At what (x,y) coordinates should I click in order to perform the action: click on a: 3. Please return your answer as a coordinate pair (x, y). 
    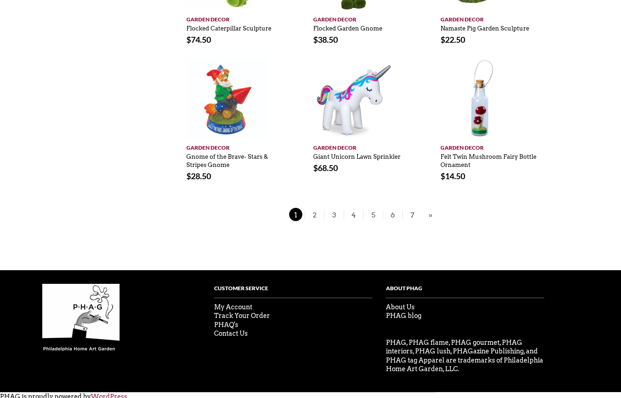
    Looking at the image, I should click on (334, 215).